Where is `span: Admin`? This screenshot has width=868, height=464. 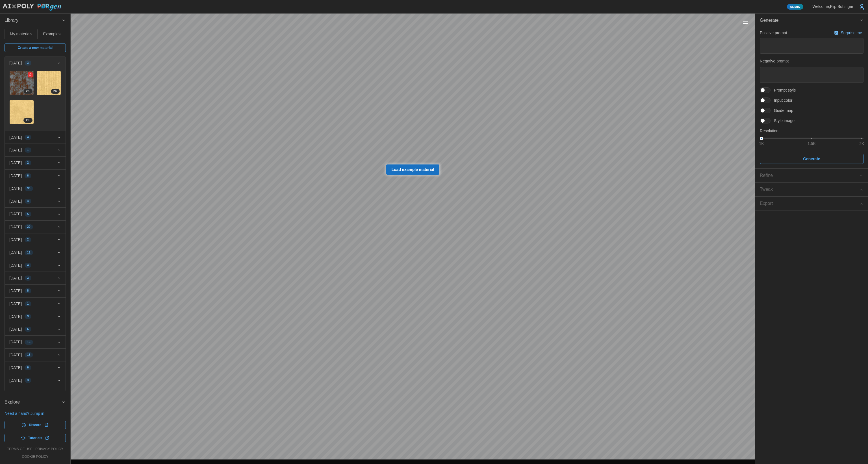 span: Admin is located at coordinates (795, 7).